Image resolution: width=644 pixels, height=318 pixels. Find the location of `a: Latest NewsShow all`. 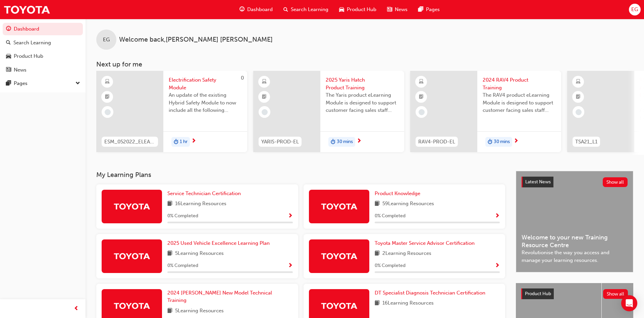

a: Latest NewsShow all is located at coordinates (575, 182).